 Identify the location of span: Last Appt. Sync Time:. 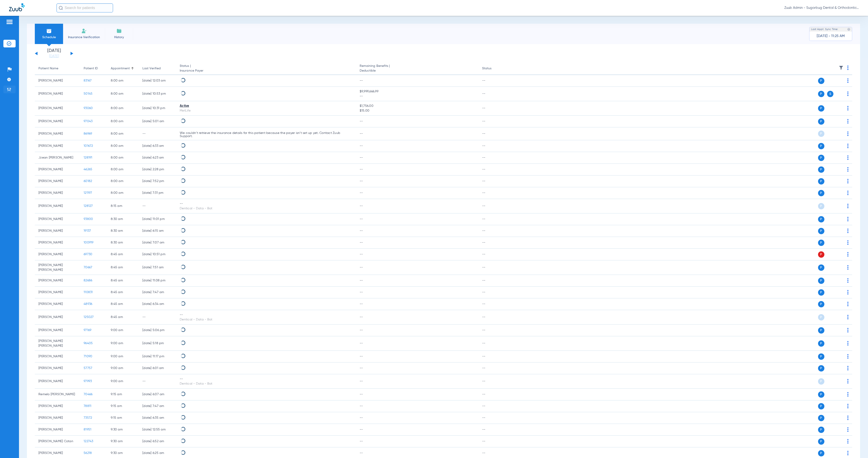
(825, 29).